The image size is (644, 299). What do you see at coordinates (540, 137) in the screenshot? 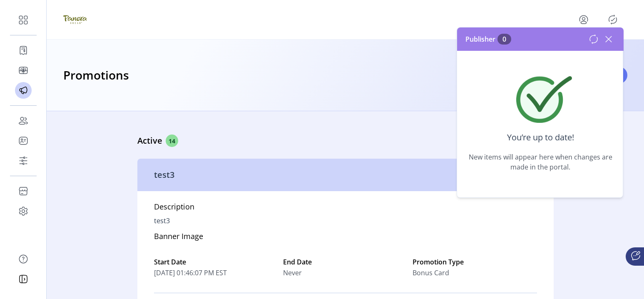
I see `span: You’re up to date!` at bounding box center [540, 137].